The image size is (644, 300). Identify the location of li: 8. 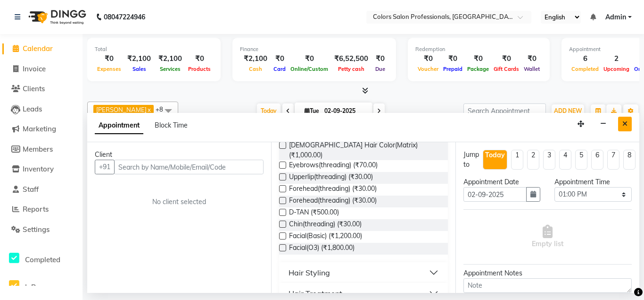
(630, 160).